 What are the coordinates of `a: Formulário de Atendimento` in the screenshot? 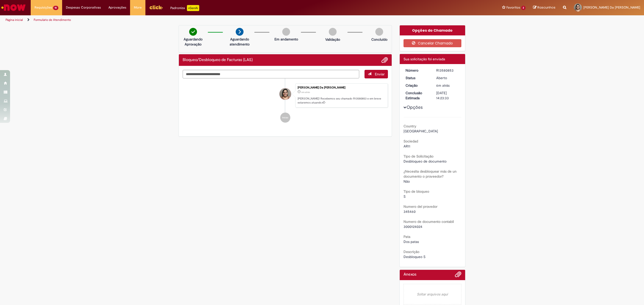 It's located at (53, 20).